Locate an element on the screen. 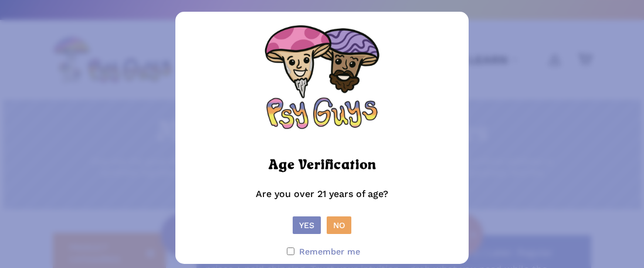  img: PsyGuys is located at coordinates (322, 82).